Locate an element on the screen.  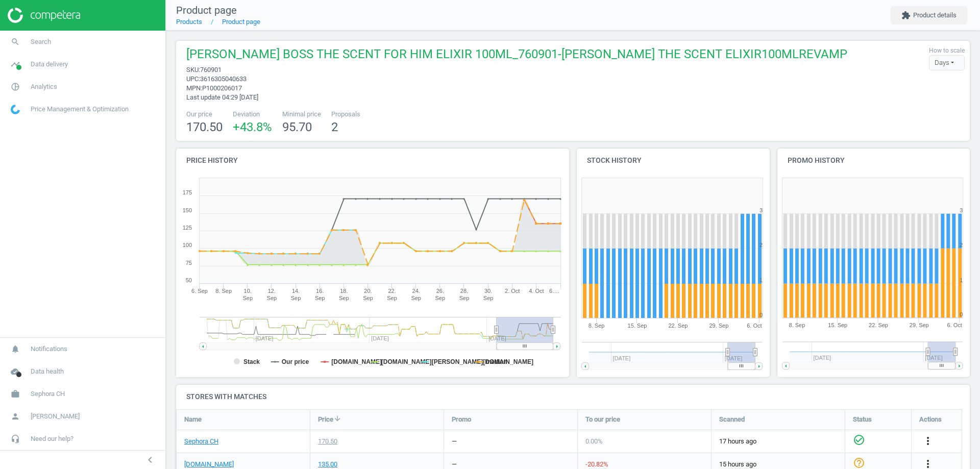
tspan: 28. is located at coordinates (464, 291).